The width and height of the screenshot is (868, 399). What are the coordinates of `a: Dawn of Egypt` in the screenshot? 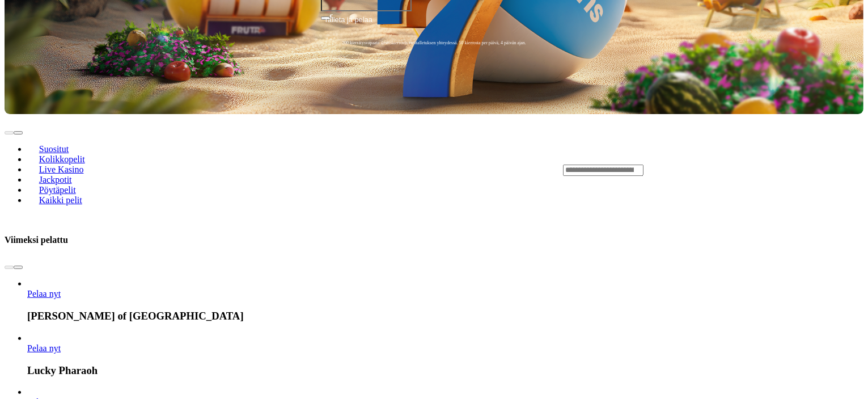 It's located at (43, 293).